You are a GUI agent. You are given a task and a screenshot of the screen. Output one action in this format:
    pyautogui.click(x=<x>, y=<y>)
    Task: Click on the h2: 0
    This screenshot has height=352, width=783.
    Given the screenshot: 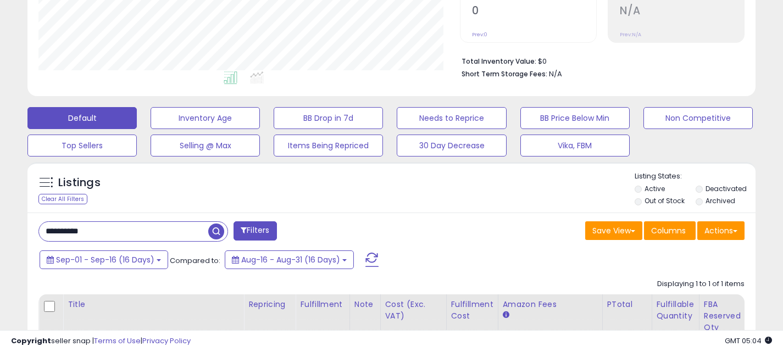 What is the action you would take?
    pyautogui.click(x=534, y=12)
    